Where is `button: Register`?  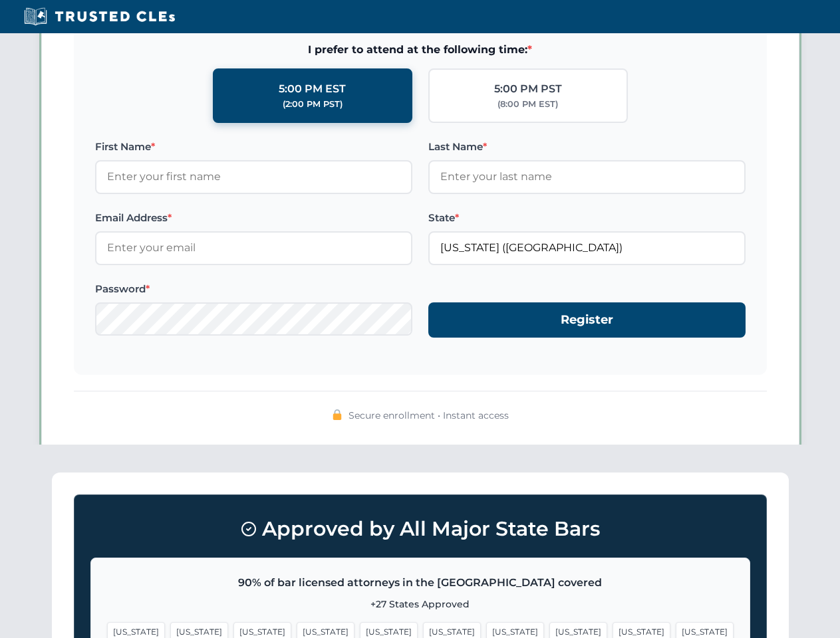
button: Register is located at coordinates (586, 320).